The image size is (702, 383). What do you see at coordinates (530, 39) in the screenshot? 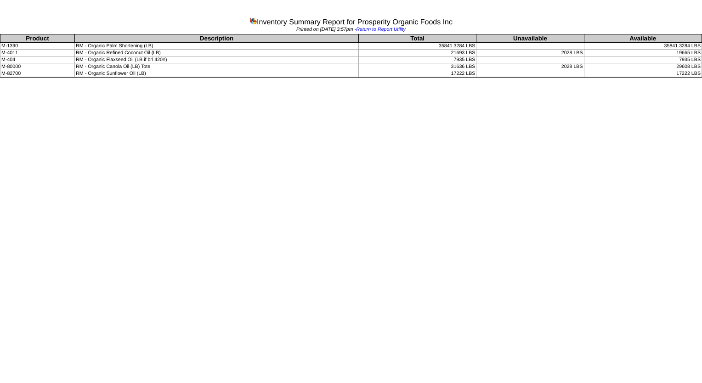
I see `th: Unavailable` at bounding box center [530, 39].